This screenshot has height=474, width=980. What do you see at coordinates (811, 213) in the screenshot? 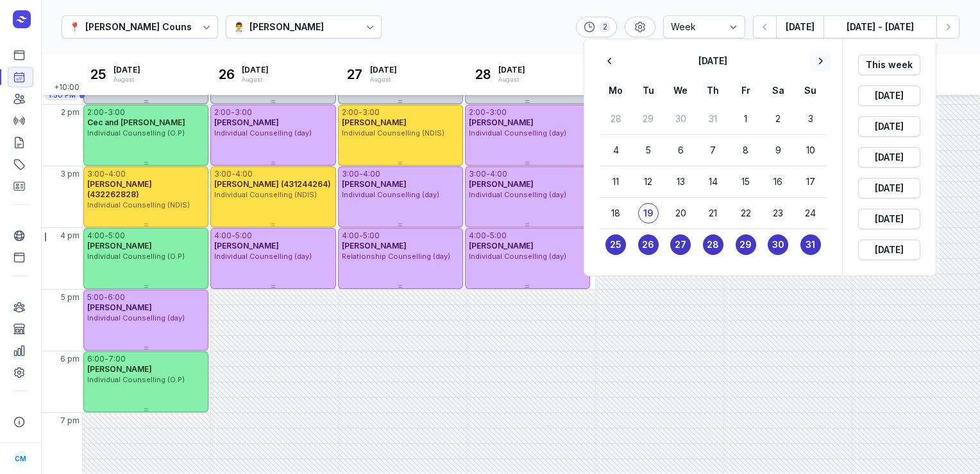
I see `button: 24` at bounding box center [811, 213].